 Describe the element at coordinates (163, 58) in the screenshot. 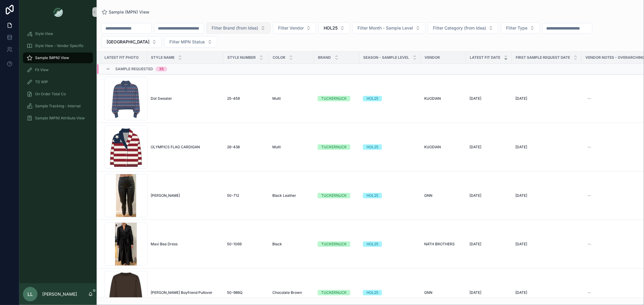

I see `span: Style Name` at that location.